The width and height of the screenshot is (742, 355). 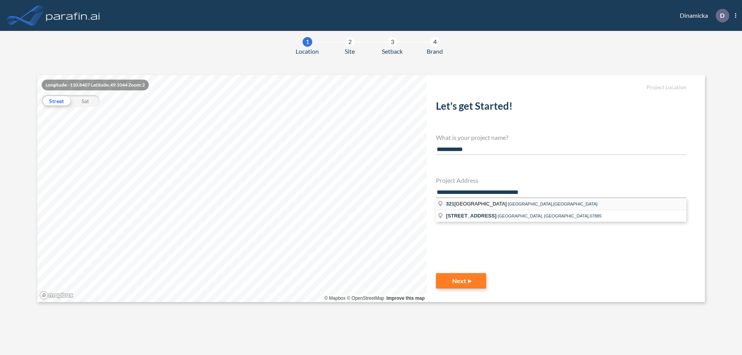 What do you see at coordinates (451, 204) in the screenshot?
I see `span: 321` at bounding box center [451, 204].